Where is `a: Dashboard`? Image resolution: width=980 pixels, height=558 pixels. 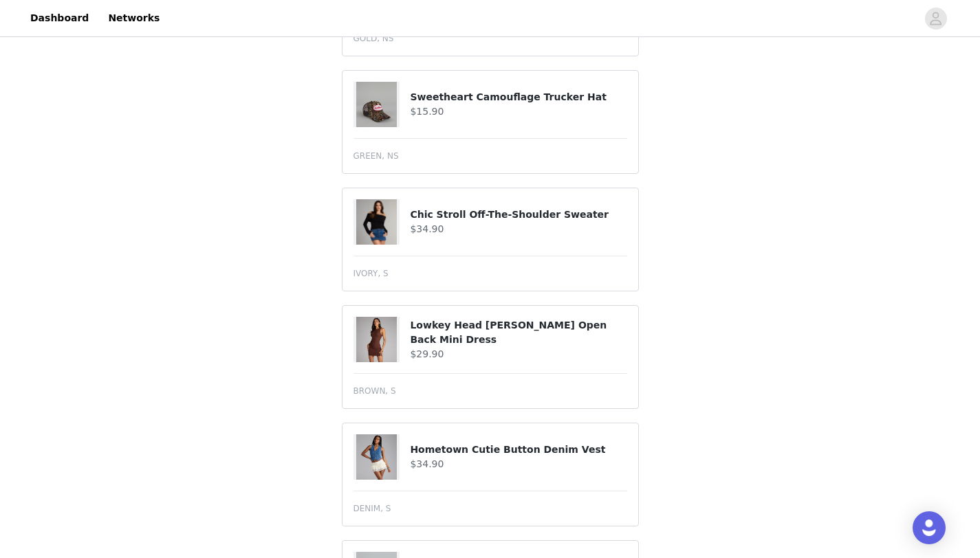
a: Dashboard is located at coordinates (60, 18).